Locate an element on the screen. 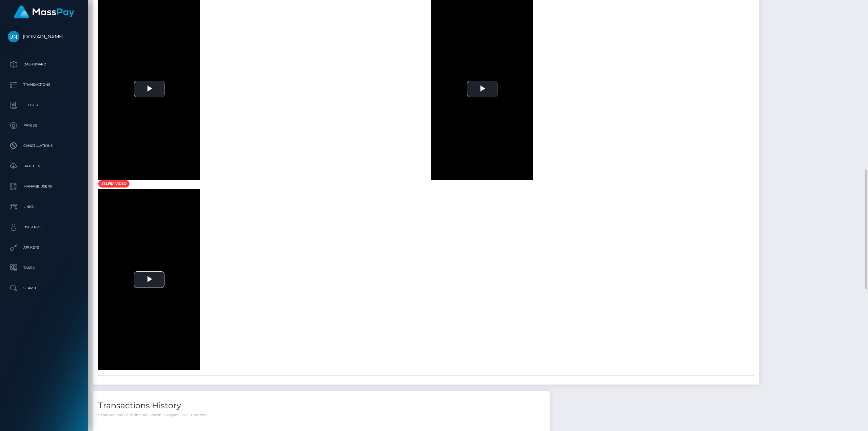  a: Taxes is located at coordinates (44, 268).